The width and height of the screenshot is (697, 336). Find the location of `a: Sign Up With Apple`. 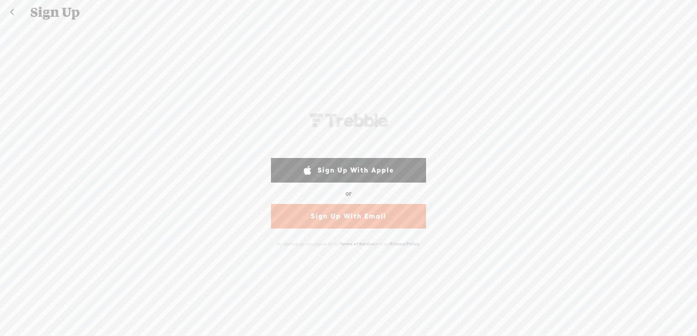

a: Sign Up With Apple is located at coordinates (348, 170).